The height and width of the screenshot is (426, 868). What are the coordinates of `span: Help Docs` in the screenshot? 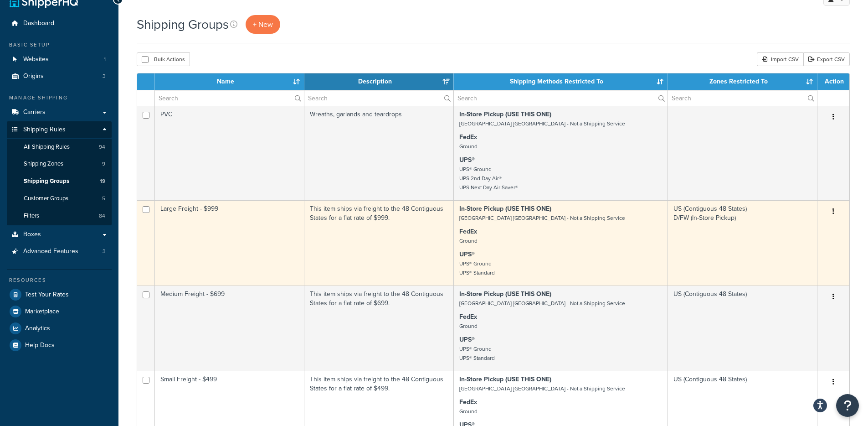 It's located at (40, 345).